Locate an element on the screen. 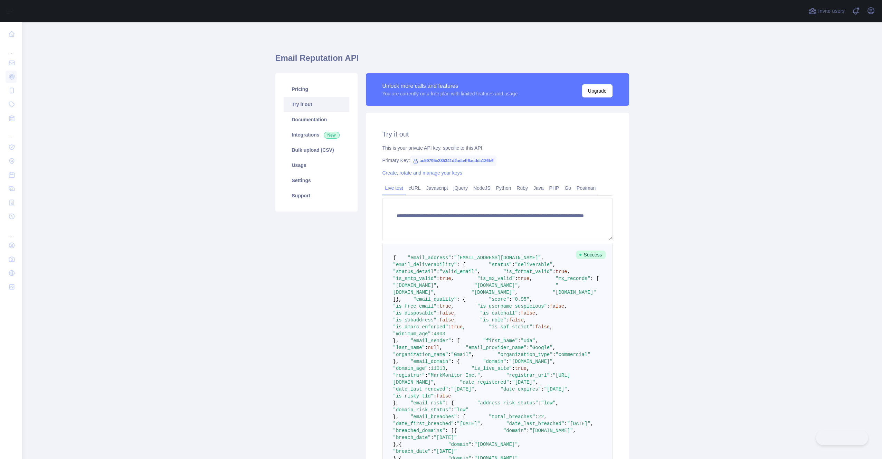 The image size is (882, 459). span: "Gmail" is located at coordinates (461, 354).